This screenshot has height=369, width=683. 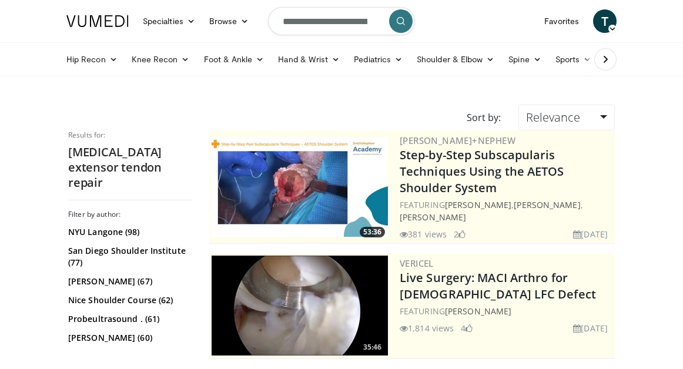 What do you see at coordinates (372, 232) in the screenshot?
I see `span: 53:36` at bounding box center [372, 232].